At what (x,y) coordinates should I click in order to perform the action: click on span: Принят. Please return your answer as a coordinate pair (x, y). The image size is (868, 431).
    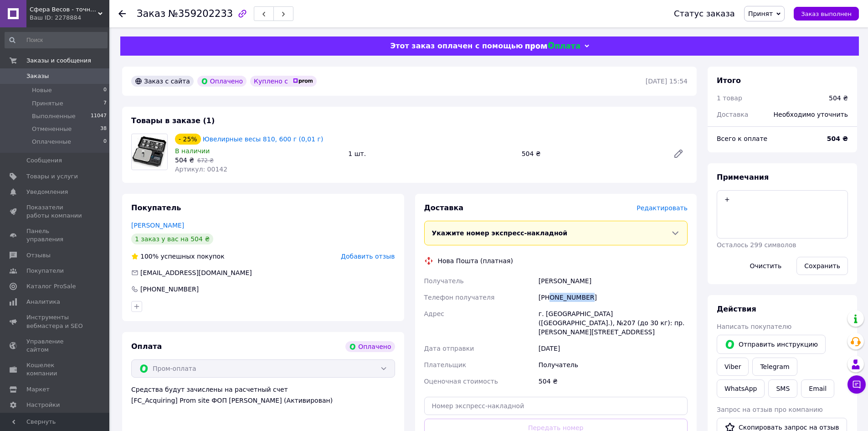
    Looking at the image, I should click on (761, 14).